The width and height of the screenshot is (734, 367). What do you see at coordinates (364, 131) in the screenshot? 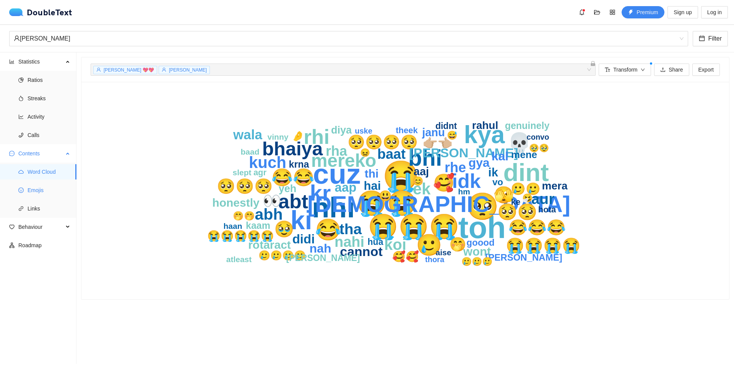
I see `text: uske` at bounding box center [364, 131].